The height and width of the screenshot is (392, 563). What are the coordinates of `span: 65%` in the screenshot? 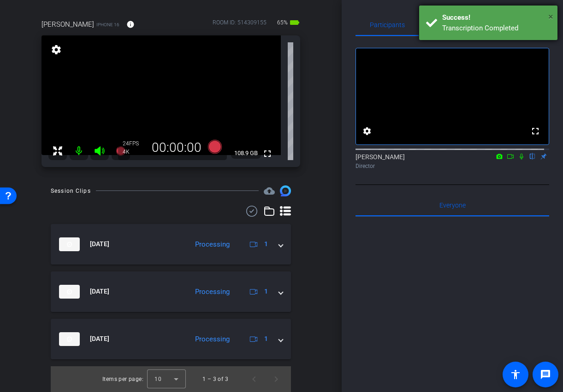 It's located at (282, 22).